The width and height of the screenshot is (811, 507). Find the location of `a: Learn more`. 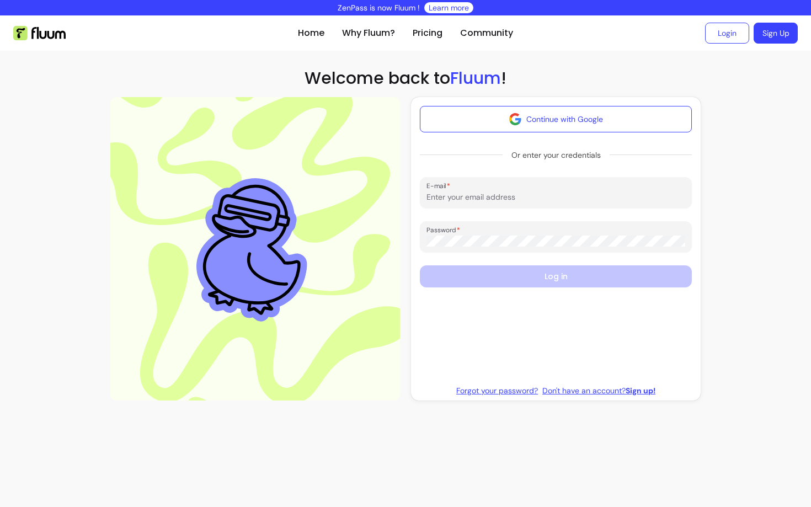

a: Learn more is located at coordinates (448, 8).